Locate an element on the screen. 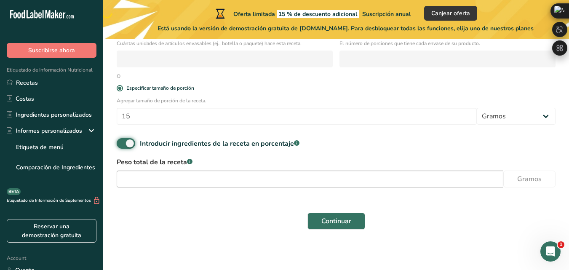 This screenshot has height=270, width=569. span: Gramos is located at coordinates (529, 179).